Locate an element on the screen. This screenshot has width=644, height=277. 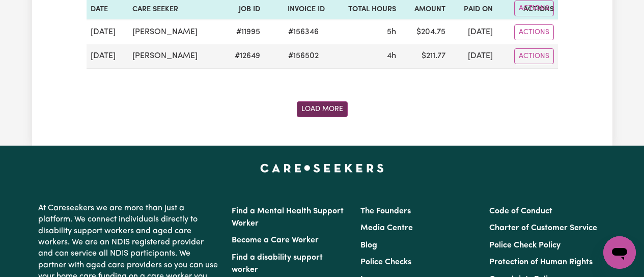
a: Police Checks is located at coordinates (386, 262).